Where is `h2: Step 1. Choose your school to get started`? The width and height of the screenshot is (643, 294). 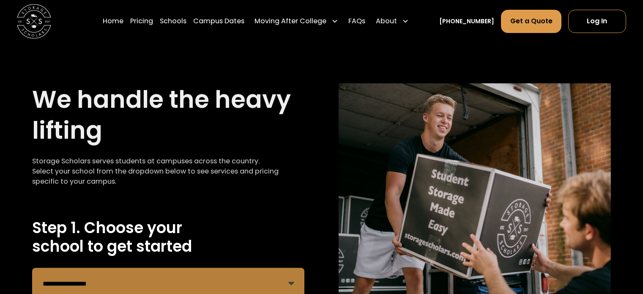 h2: Step 1. Choose your school to get started is located at coordinates (168, 237).